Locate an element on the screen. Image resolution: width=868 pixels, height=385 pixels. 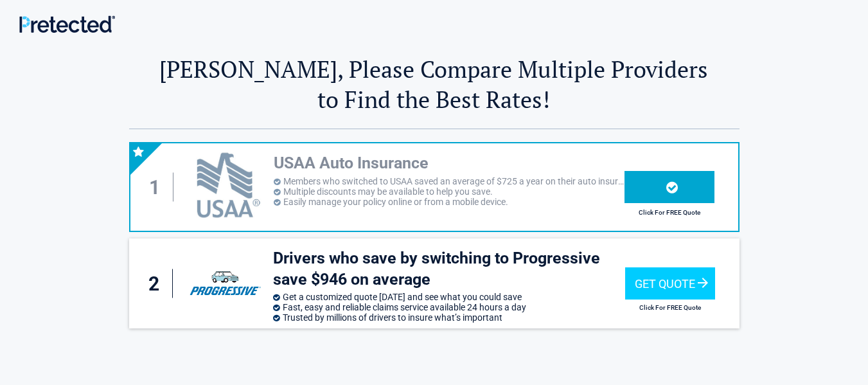
h3: Drivers who save by switching to Progressive save $946 on average is located at coordinates (449, 269).